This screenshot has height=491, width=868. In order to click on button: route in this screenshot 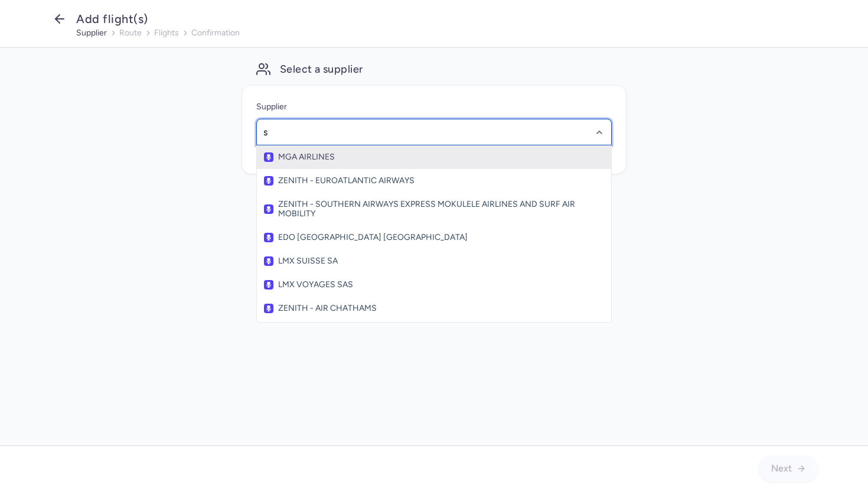, I will do `click(131, 33)`.